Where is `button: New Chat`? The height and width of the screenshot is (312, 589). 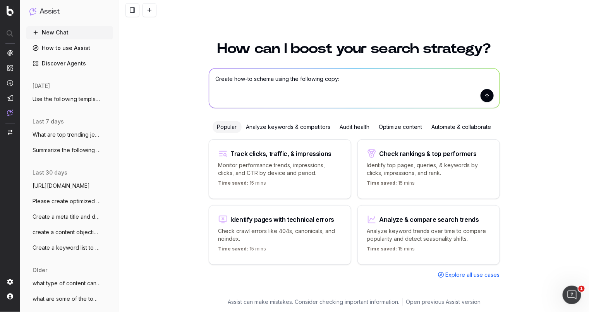
button: New Chat is located at coordinates (70, 33).